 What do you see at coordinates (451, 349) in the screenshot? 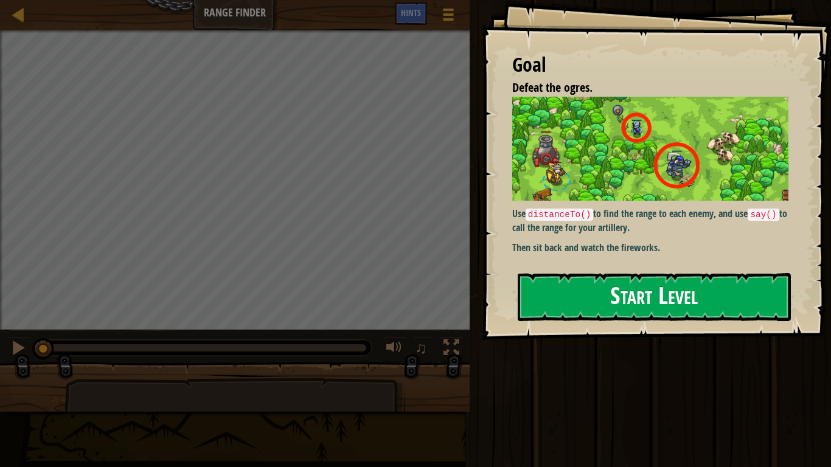
I see `button: Toggle fullscreen` at bounding box center [451, 349].